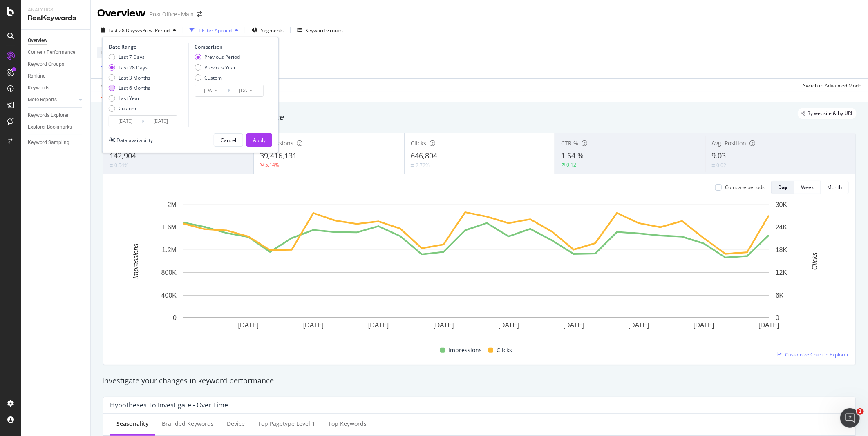 The height and width of the screenshot is (436, 868). What do you see at coordinates (781, 250) in the screenshot?
I see `text: 18K` at bounding box center [781, 250].